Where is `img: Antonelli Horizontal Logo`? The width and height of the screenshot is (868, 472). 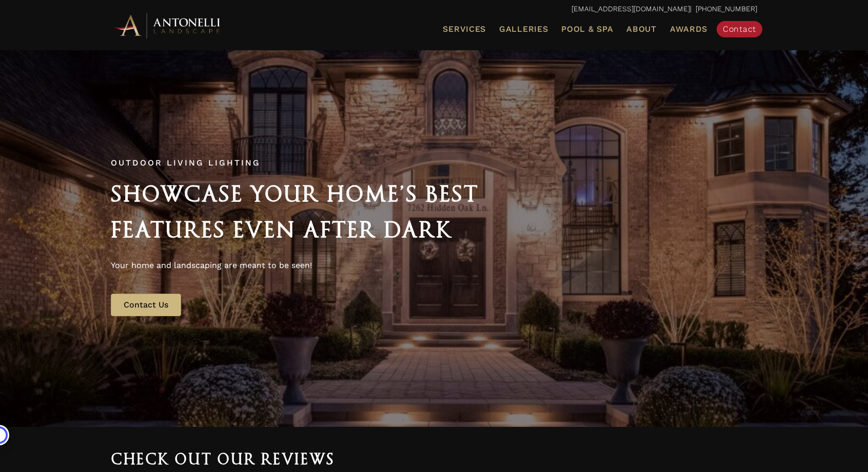 img: Antonelli Horizontal Logo is located at coordinates (167, 25).